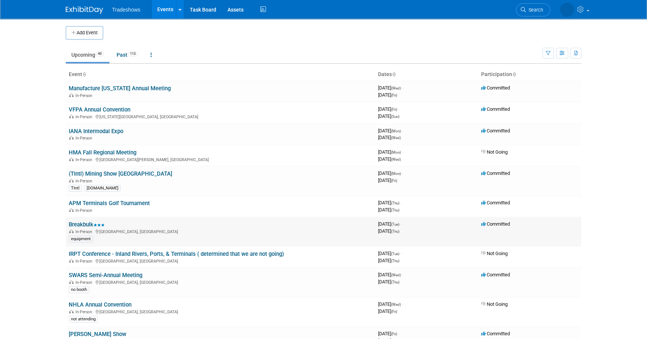  What do you see at coordinates (127, 55) in the screenshot?
I see `a: Past113` at bounding box center [127, 55].